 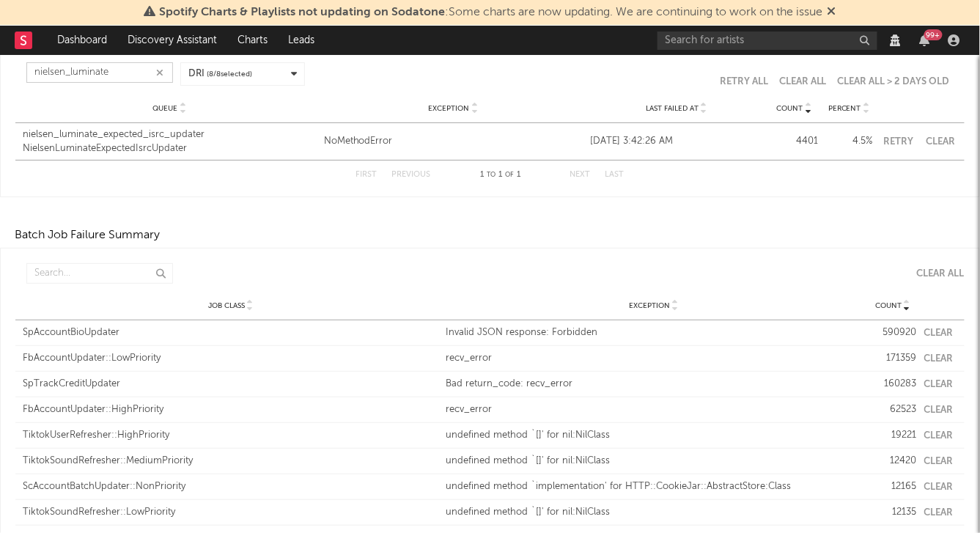 What do you see at coordinates (229, 74) in the screenshot?
I see `span: ( 8 / 8 selected)` at bounding box center [229, 74].